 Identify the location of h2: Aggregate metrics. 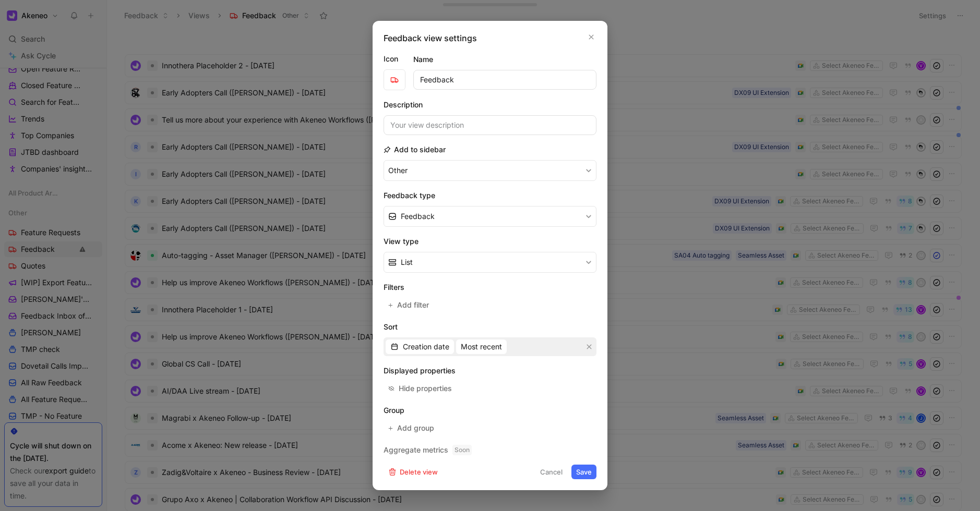
(490, 450).